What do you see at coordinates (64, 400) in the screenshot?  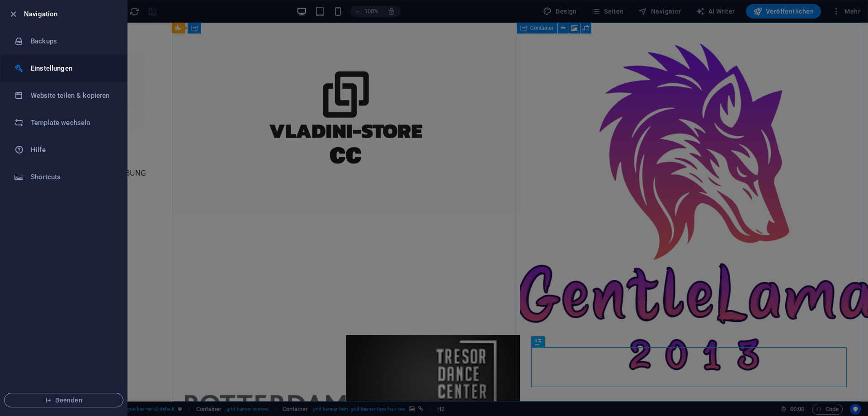 I see `span: Beenden` at bounding box center [64, 400].